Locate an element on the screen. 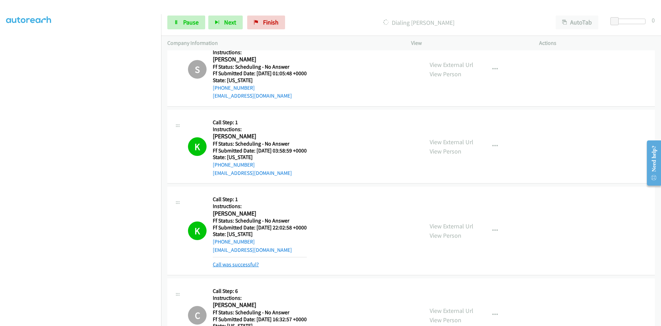 The width and height of the screenshot is (661, 326). p: View is located at coordinates (469, 43).